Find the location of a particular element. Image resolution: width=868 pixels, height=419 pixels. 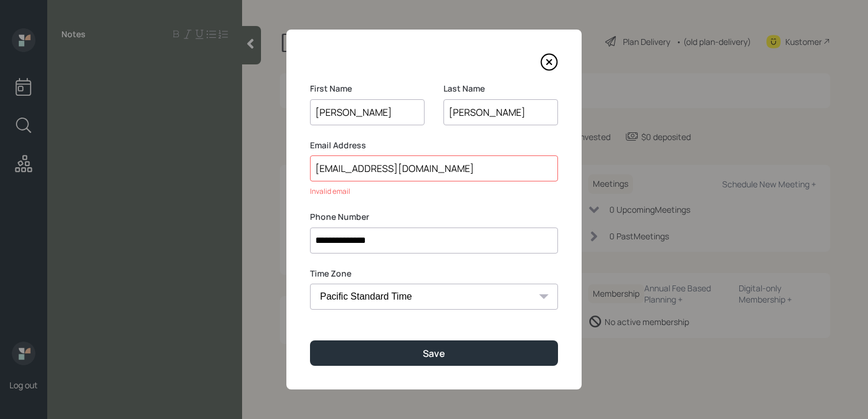

label: Phone Number is located at coordinates (434, 217).